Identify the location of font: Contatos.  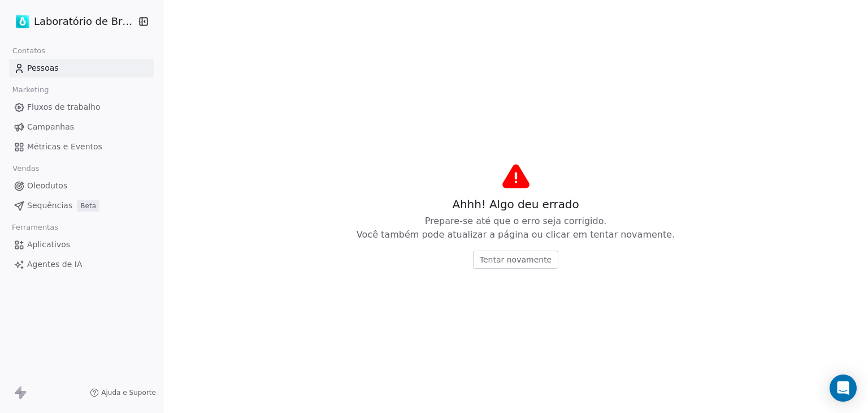
(29, 50).